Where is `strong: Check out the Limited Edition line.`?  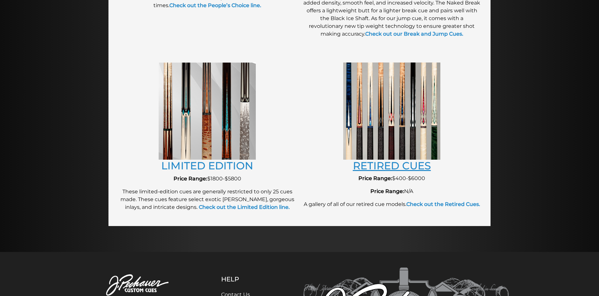 strong: Check out the Limited Edition line. is located at coordinates (244, 207).